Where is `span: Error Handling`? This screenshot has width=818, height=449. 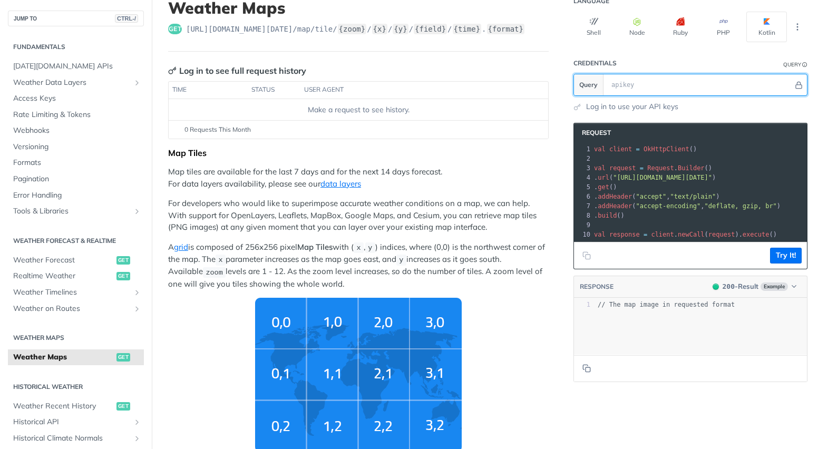 span: Error Handling is located at coordinates (77, 196).